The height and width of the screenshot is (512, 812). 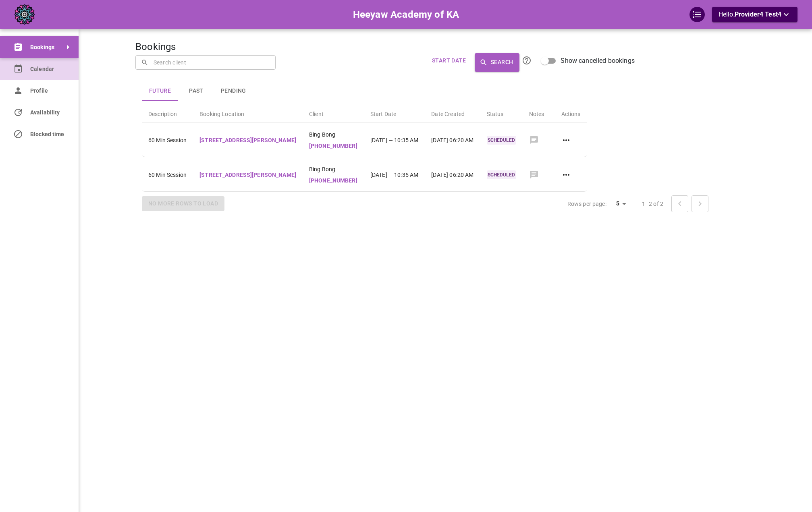 I want to click on img: company-logo, so click(x=24, y=14).